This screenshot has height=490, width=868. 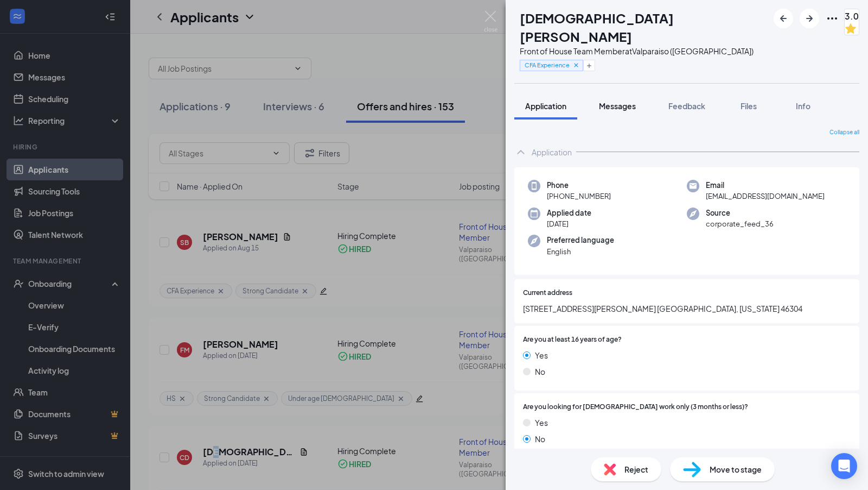 I want to click on span: Preferred language, so click(x=580, y=240).